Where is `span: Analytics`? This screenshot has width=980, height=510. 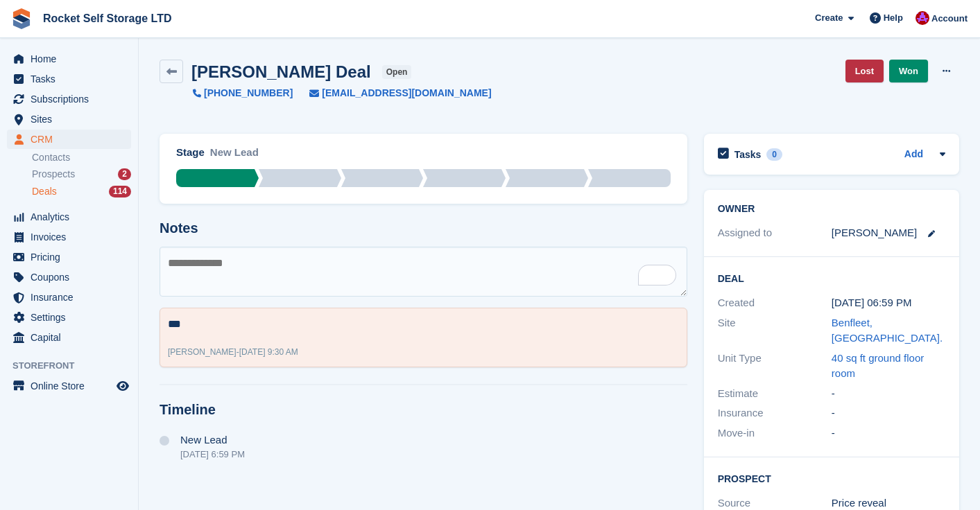
span: Analytics is located at coordinates (72, 217).